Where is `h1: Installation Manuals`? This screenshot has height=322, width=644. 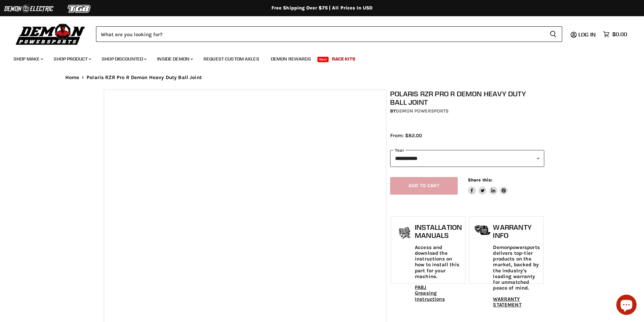 h1: Installation Manuals is located at coordinates (438, 231).